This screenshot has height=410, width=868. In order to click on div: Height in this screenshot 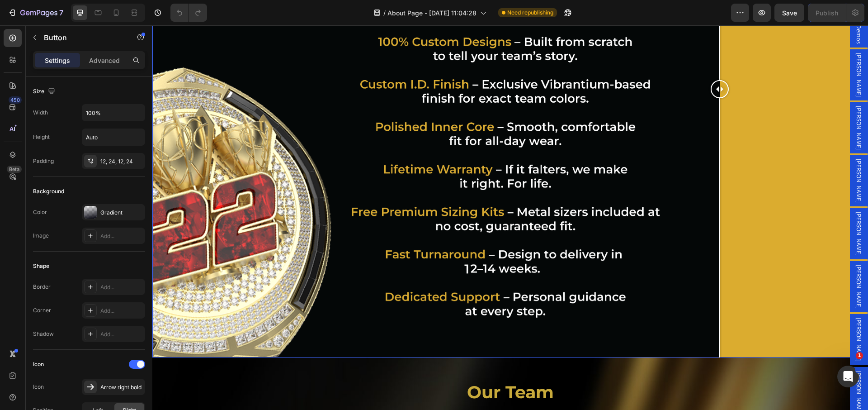, I will do `click(41, 137)`.